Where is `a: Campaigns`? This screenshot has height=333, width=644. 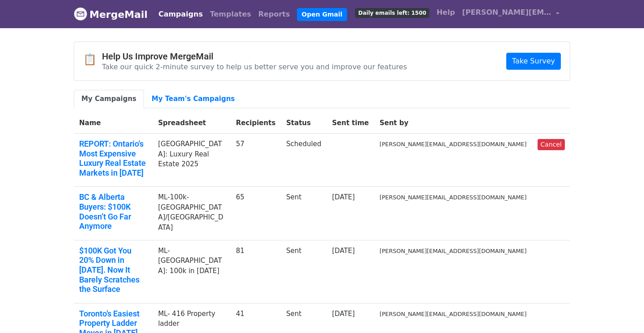 a: Campaigns is located at coordinates (180, 14).